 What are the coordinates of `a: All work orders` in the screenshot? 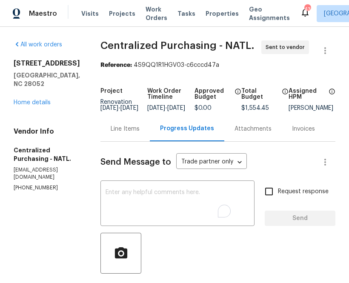 It's located at (38, 45).